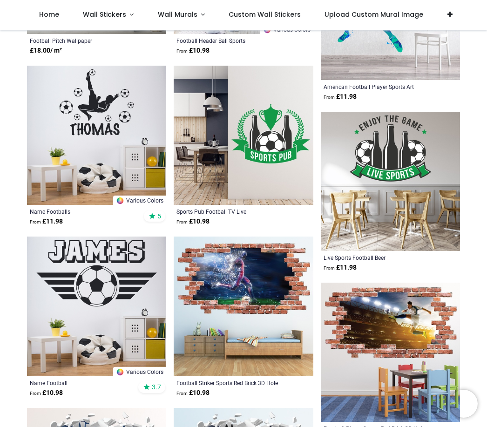 Image resolution: width=487 pixels, height=427 pixels. Describe the element at coordinates (243, 306) in the screenshot. I see `img: Football Striker Sports Red Brick 3D Hole In The Wall Sticker` at that location.